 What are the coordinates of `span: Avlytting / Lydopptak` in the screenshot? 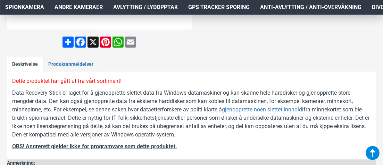 It's located at (146, 7).